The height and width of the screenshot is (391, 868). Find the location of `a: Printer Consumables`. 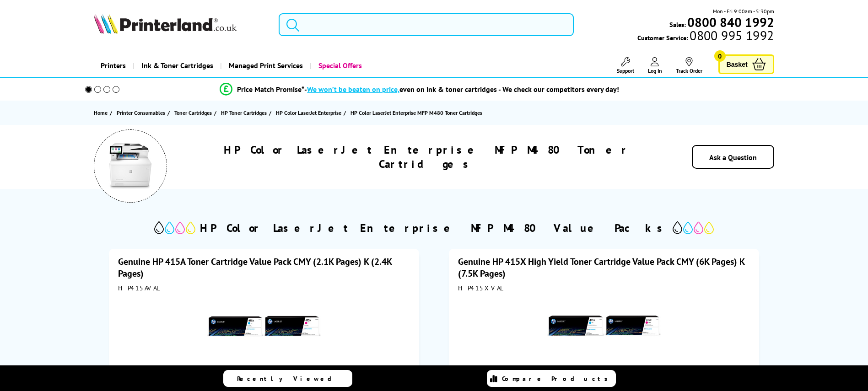

a: Printer Consumables is located at coordinates (142, 113).